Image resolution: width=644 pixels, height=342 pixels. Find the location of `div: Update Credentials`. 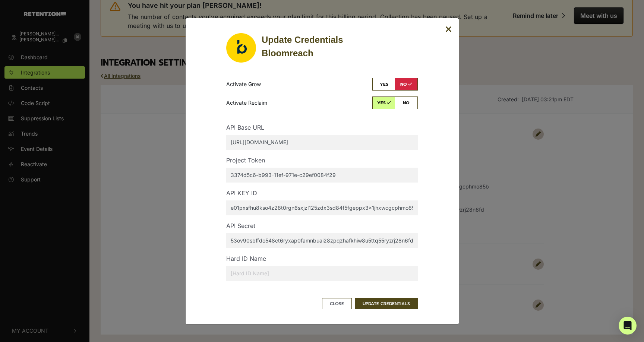

div: Update Credentials is located at coordinates (339, 47).